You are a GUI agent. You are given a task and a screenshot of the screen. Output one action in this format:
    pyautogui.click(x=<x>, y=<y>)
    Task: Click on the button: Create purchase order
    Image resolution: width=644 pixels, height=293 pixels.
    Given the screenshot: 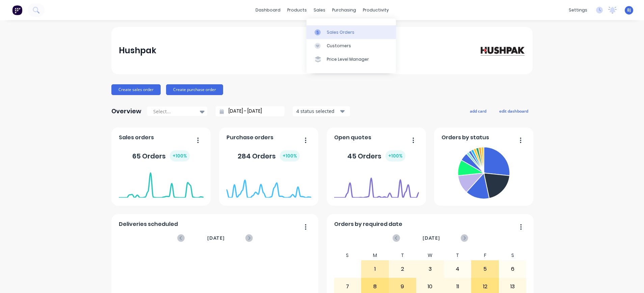 What is the action you would take?
    pyautogui.click(x=194, y=90)
    